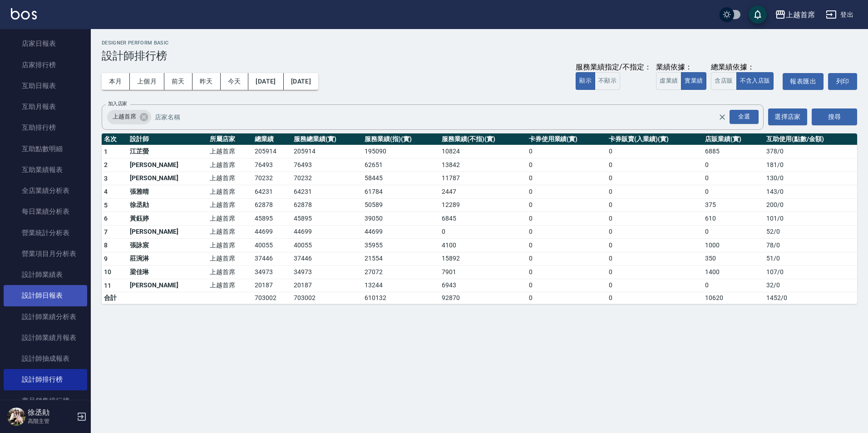 Image resolution: width=868 pixels, height=433 pixels. What do you see at coordinates (115, 81) in the screenshot?
I see `button: 本月` at bounding box center [115, 81].